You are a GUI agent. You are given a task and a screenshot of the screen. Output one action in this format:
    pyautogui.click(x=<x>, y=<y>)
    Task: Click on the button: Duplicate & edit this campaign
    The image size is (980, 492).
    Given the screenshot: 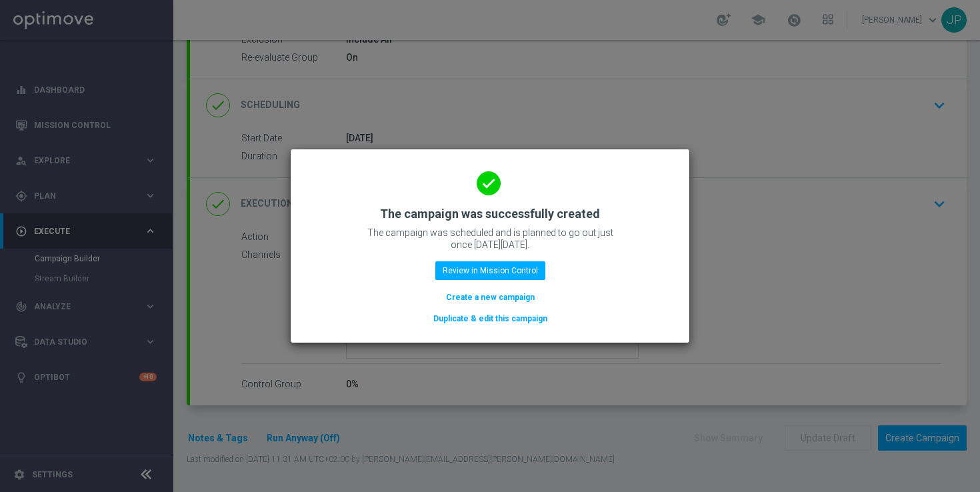 What is the action you would take?
    pyautogui.click(x=490, y=319)
    